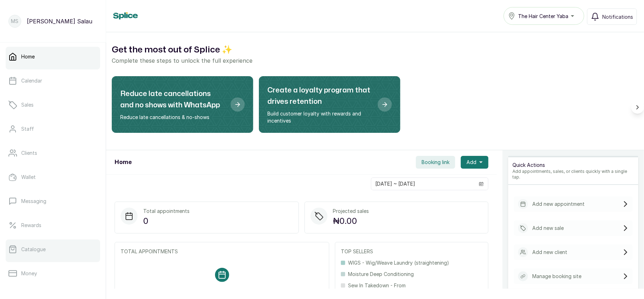 This screenshot has height=299, width=644. What do you see at coordinates (53, 249) in the screenshot?
I see `a: Catalogue` at bounding box center [53, 249].